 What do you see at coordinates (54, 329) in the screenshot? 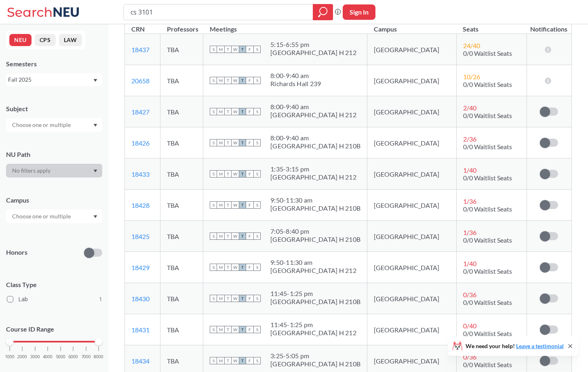
I see `p: Course ID Range` at bounding box center [54, 329].